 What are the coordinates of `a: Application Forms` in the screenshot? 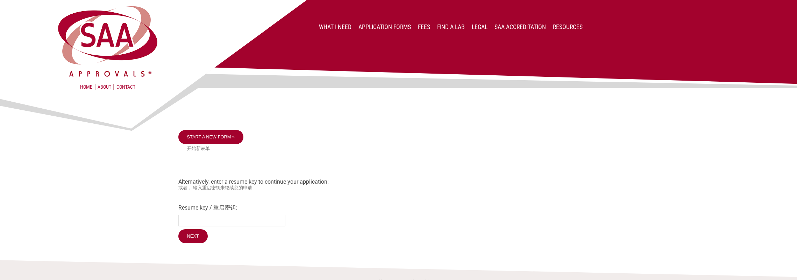 It's located at (385, 27).